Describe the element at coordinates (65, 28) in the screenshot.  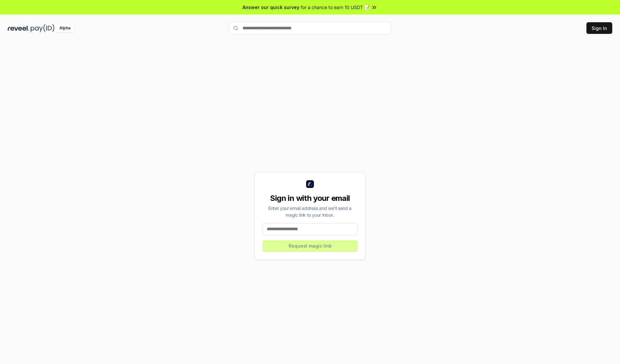
I see `div: Alpha` at that location.